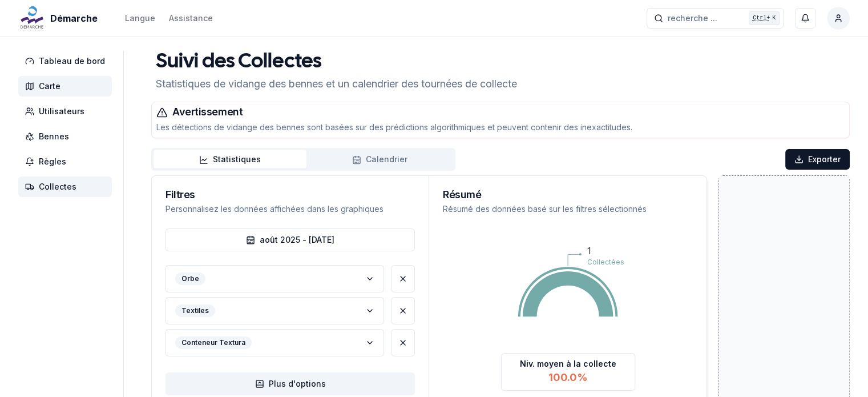 Image resolution: width=868 pixels, height=397 pixels. Describe the element at coordinates (140, 18) in the screenshot. I see `button: Langue` at that location.